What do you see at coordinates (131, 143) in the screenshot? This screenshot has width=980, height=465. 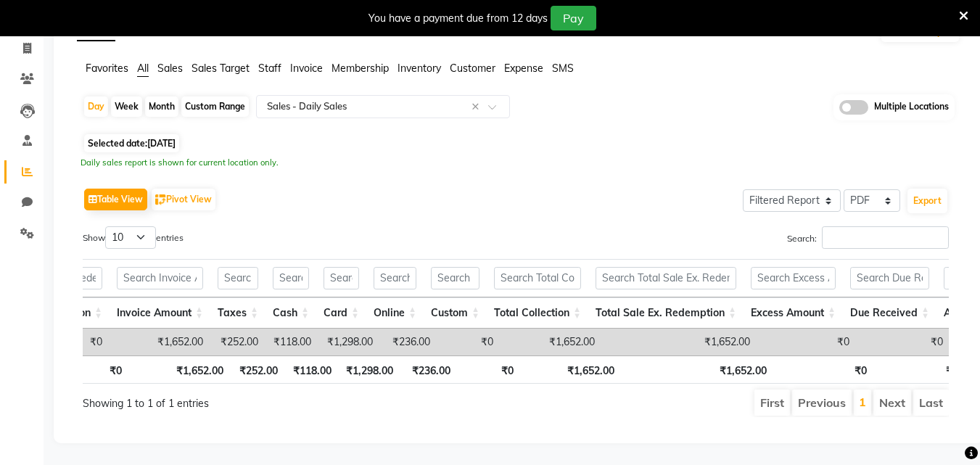 I see `span: Selected date:` at bounding box center [131, 143].